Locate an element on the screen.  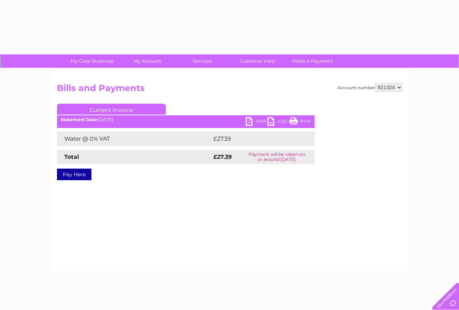
h2: Bills and Payments is located at coordinates (230, 90).